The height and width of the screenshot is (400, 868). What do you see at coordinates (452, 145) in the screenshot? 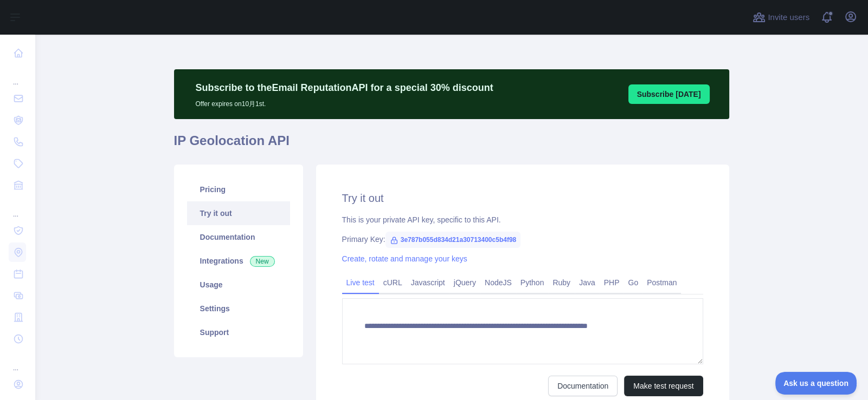
I see `h1: IP Geolocation API` at bounding box center [452, 145].